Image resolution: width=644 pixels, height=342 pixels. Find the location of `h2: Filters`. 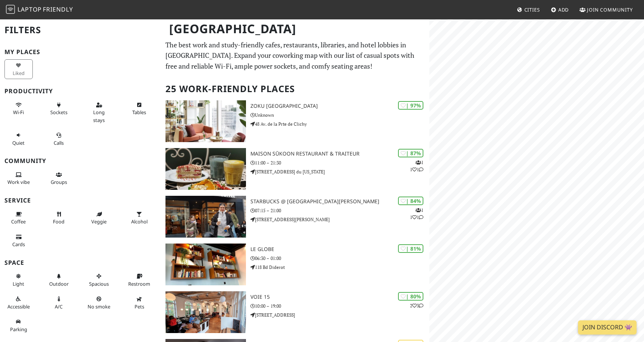

h2: Filters is located at coordinates (80, 29).